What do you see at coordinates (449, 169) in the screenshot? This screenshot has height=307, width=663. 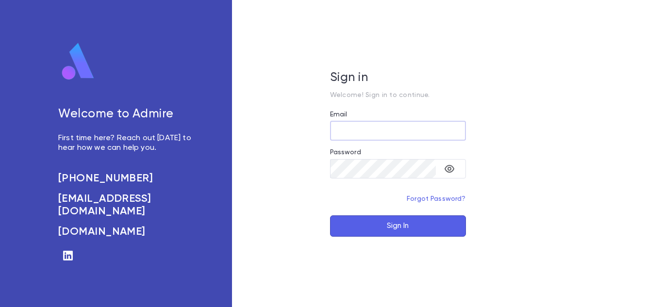 I see `button: toggle password visibility` at bounding box center [449, 169].